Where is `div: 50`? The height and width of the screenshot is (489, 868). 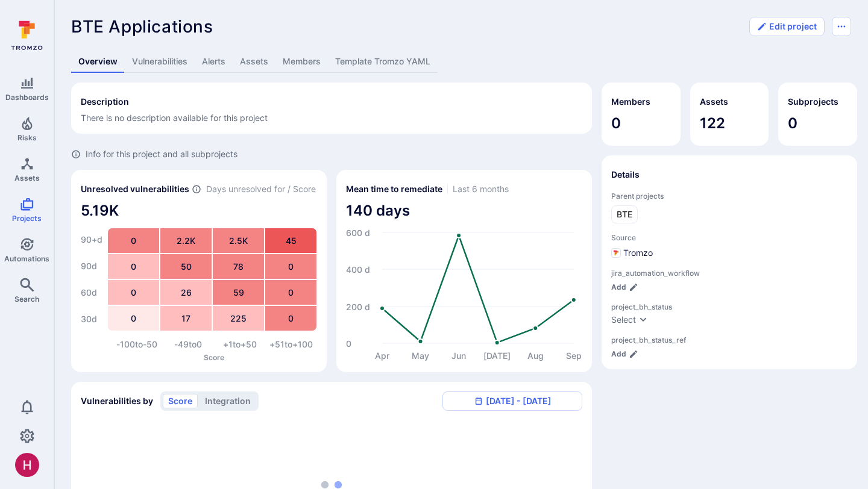 div: 50 is located at coordinates (186, 266).